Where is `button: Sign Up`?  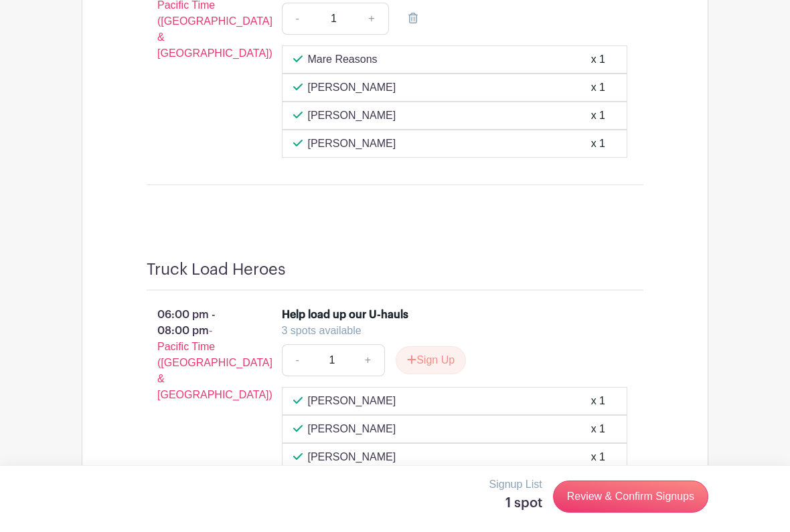 button: Sign Up is located at coordinates (430, 360).